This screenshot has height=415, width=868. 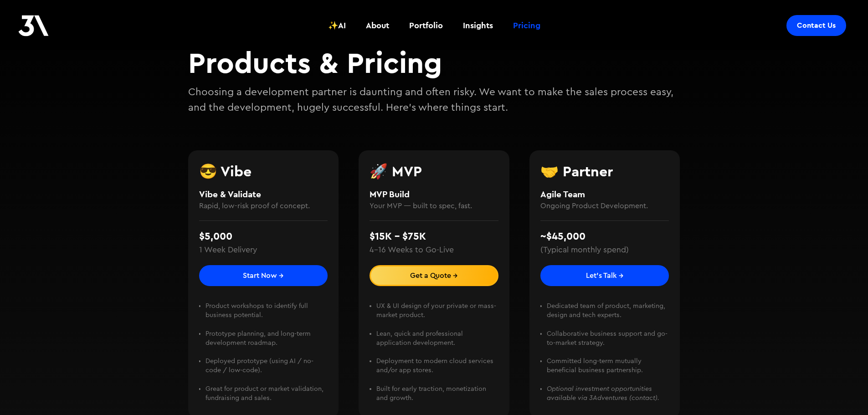 What do you see at coordinates (603, 393) in the screenshot?
I see `em: Optional investment opportunities available via 3Adventures (contact).` at bounding box center [603, 393].